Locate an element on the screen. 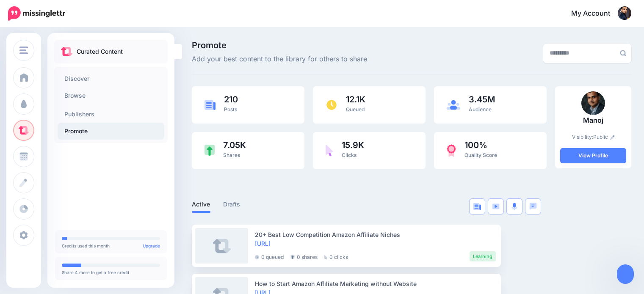 The width and height of the screenshot is (644, 294). span: Queued is located at coordinates (355, 109).